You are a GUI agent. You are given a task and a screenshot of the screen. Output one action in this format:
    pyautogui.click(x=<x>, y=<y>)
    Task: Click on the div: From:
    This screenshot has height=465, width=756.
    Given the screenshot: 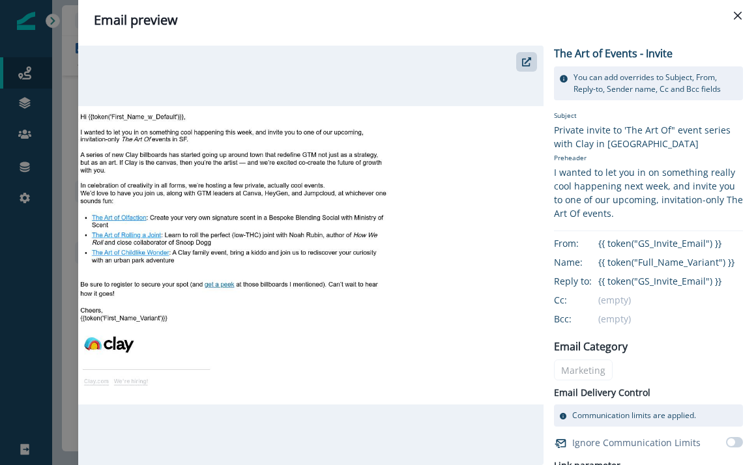 What is the action you would take?
    pyautogui.click(x=586, y=243)
    